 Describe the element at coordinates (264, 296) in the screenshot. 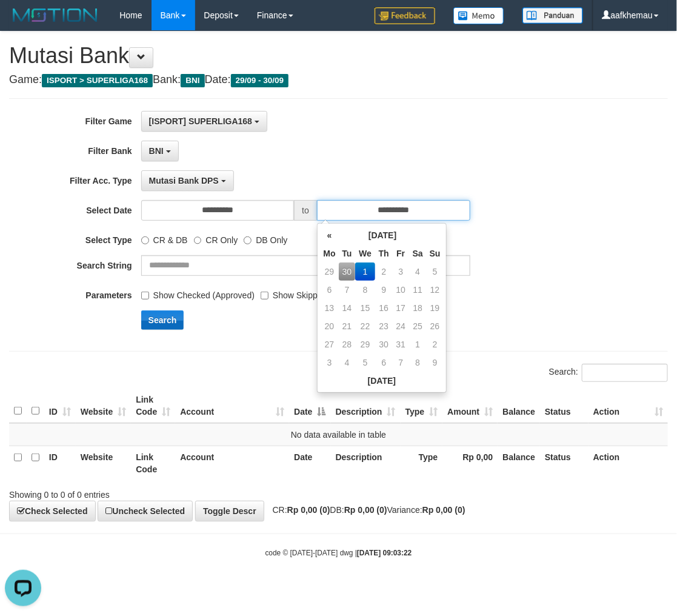

I see `input: Show Skipped (Duplicate)` at that location.